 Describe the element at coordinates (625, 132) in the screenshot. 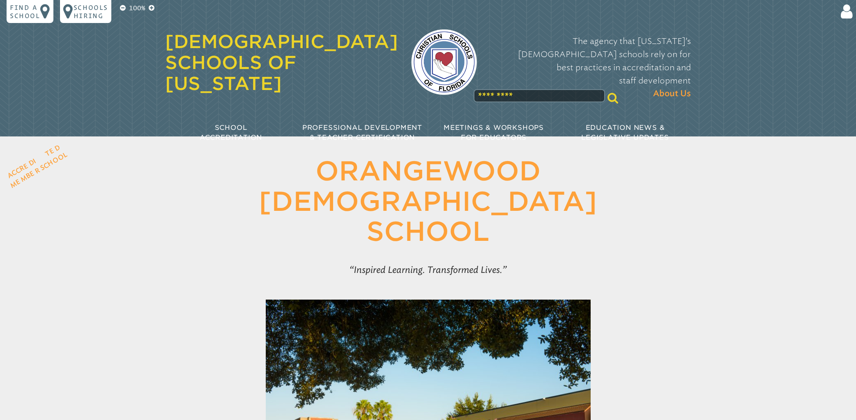

I see `span: Education News & Legislative Updates` at that location.